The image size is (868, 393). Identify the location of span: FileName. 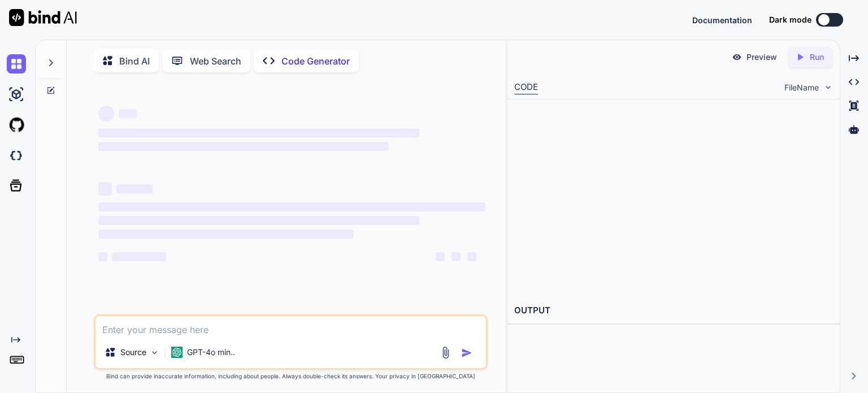
(801, 88).